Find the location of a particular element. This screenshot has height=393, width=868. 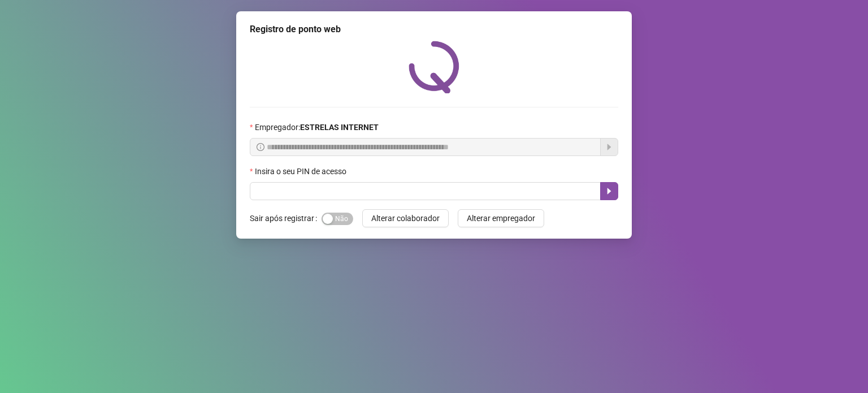

button: Alterar colaborador is located at coordinates (405, 218).